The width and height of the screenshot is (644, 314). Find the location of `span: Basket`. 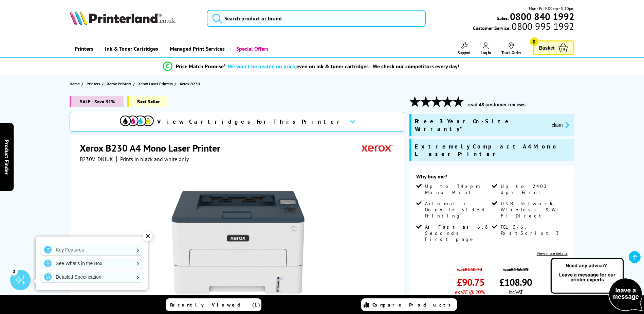

span: Basket is located at coordinates (547, 47).